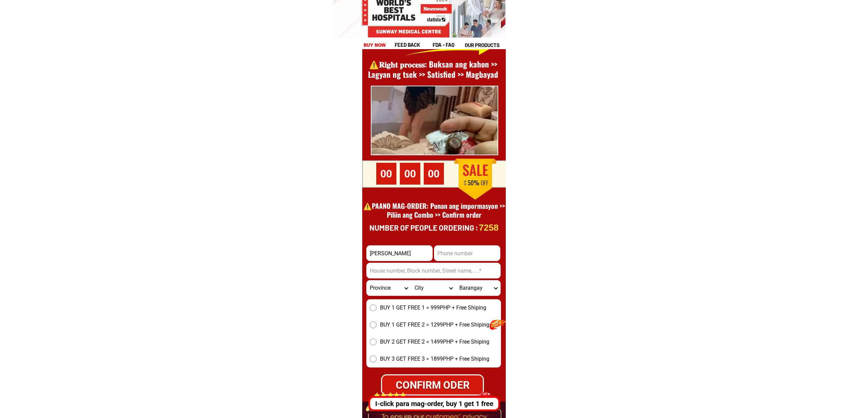 The width and height of the screenshot is (868, 418). Describe the element at coordinates (434, 271) in the screenshot. I see `input: Input address` at that location.